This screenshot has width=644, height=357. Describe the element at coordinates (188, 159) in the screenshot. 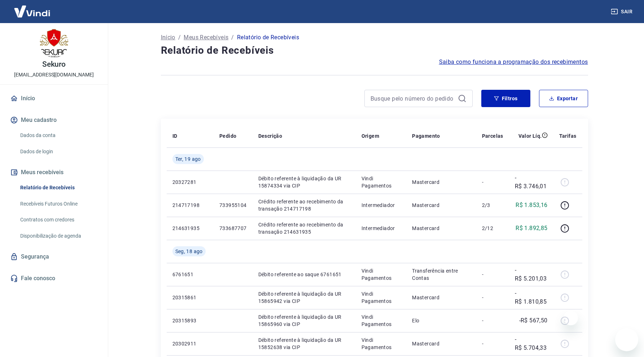

I see `span: Ter, 19 ago` at that location.